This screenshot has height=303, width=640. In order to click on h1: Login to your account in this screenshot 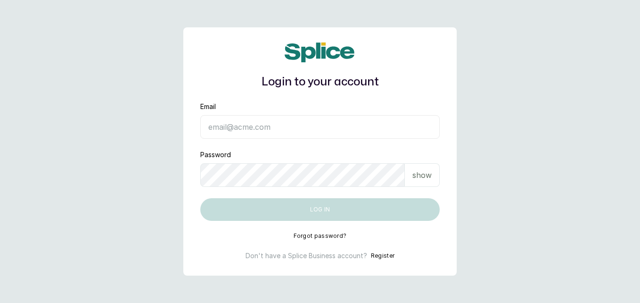, I will do `click(320, 82)`.